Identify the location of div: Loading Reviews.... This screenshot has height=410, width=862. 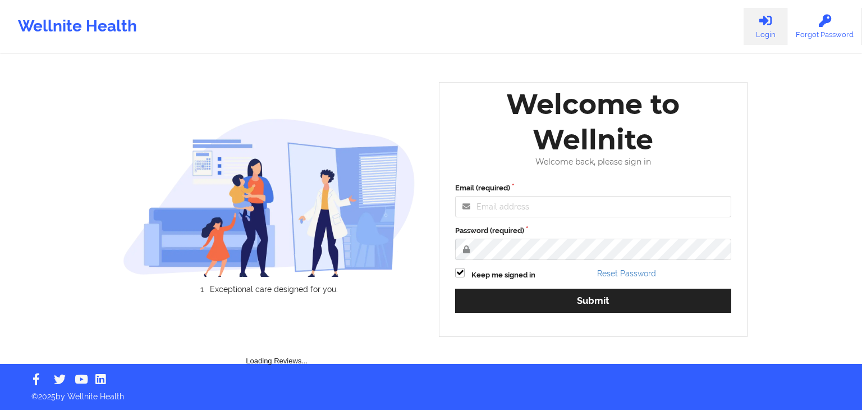
(277, 340).